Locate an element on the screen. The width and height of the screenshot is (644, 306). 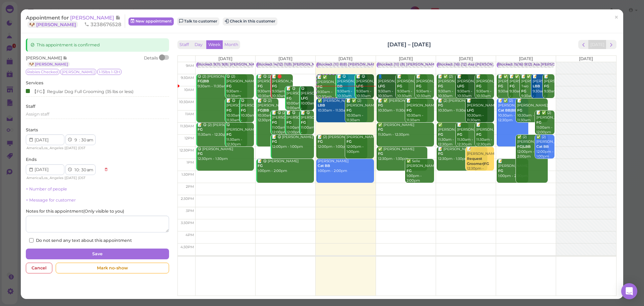
span: 1:30pm is located at coordinates (187, 174).